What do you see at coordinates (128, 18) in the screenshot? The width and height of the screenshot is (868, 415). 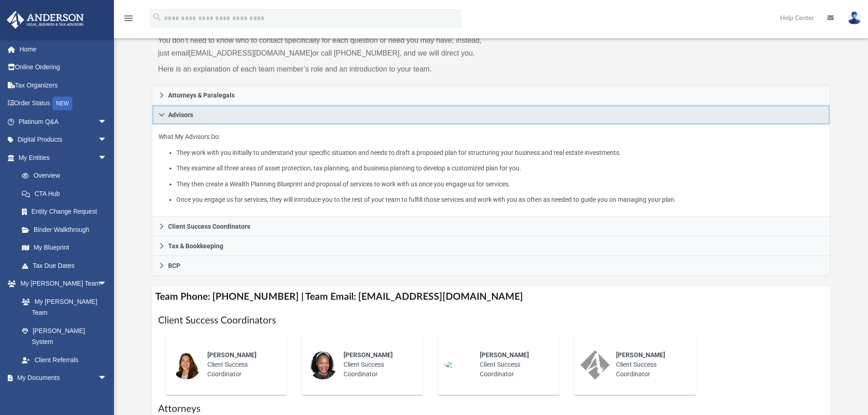 I see `i: menu` at bounding box center [128, 18].